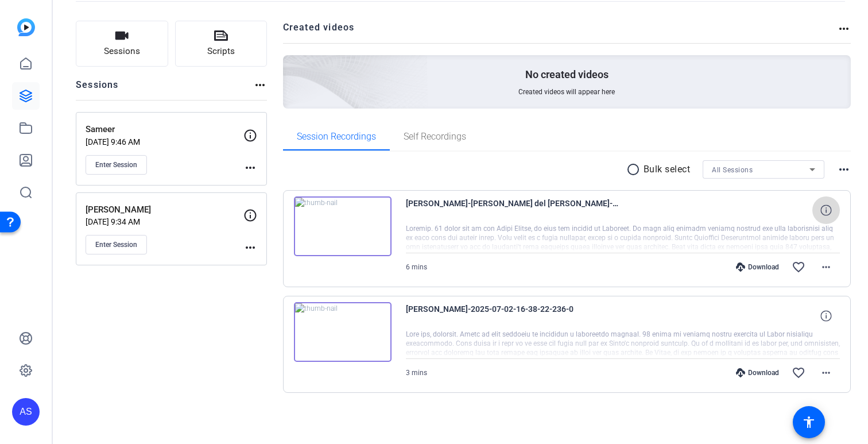 The image size is (868, 444). Describe the element at coordinates (808, 422) in the screenshot. I see `mat-icon: accessibility` at that location.